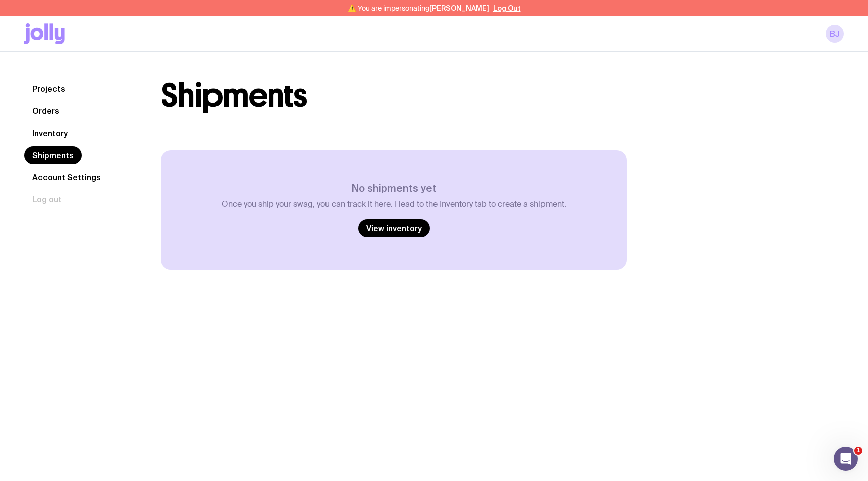 The image size is (868, 481). What do you see at coordinates (53, 155) in the screenshot?
I see `a: Shipments` at bounding box center [53, 155].